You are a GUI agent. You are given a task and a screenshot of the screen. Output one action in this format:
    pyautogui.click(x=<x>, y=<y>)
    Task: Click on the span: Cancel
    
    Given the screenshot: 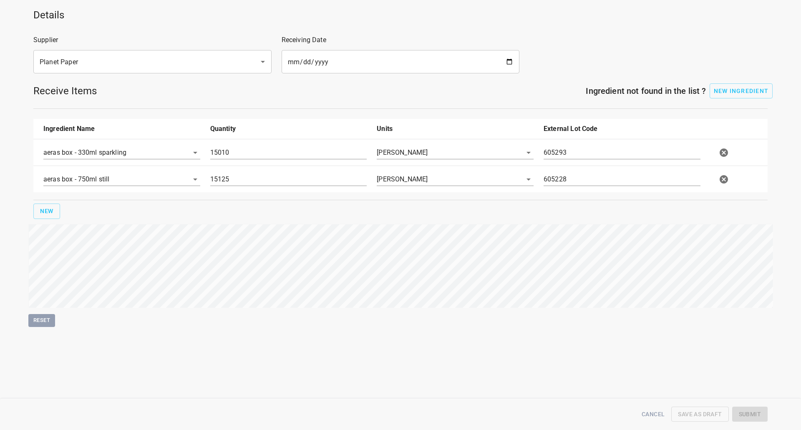 What is the action you would take?
    pyautogui.click(x=653, y=414)
    